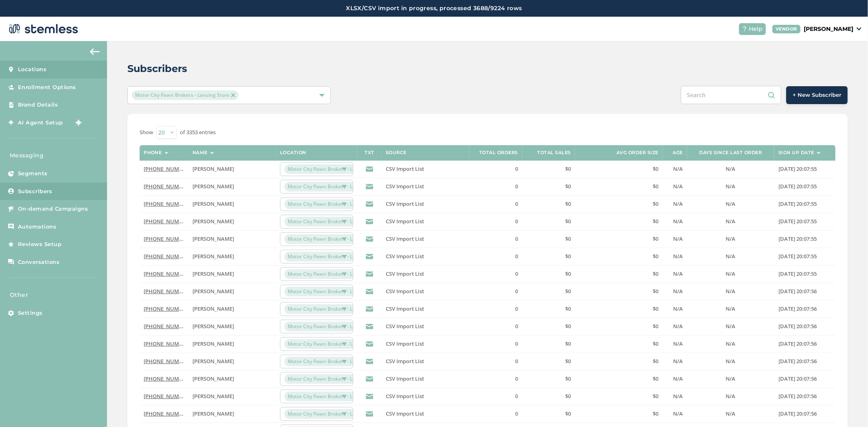 This screenshot has width=868, height=427. I want to click on label: Carl Geiger, so click(232, 413).